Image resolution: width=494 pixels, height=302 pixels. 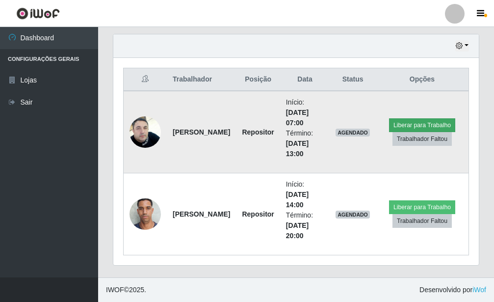 What do you see at coordinates (423, 80) in the screenshot?
I see `th: Opções` at bounding box center [423, 80].